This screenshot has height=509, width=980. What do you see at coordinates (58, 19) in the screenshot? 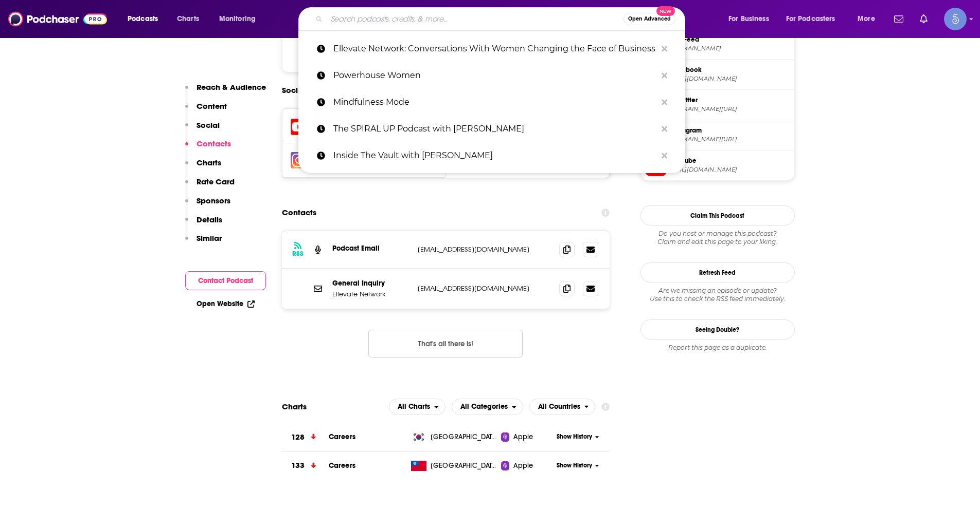
I see `a: Podchaser - Follow, Share and Rate Podcasts` at bounding box center [58, 19].